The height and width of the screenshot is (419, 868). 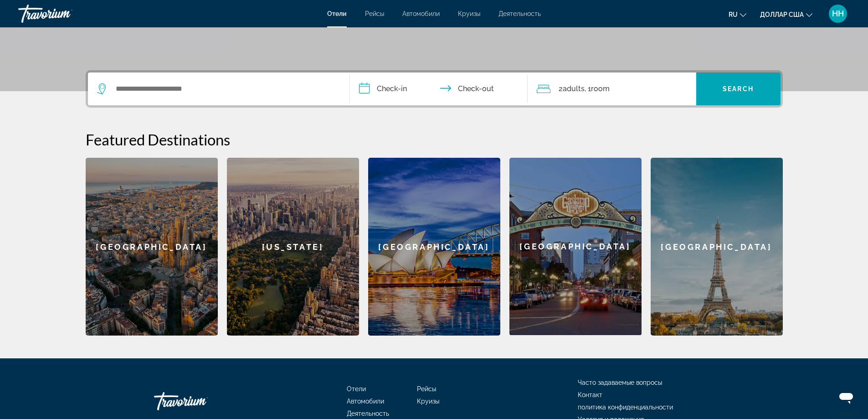 I want to click on span: , 1, so click(x=597, y=89).